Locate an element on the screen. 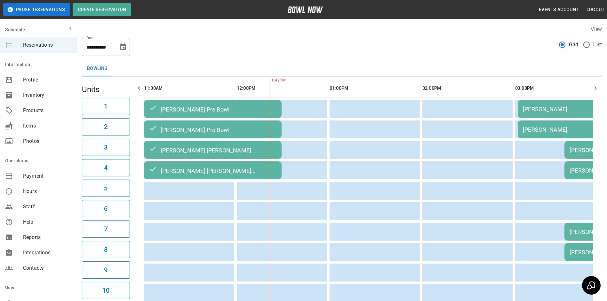  span: Payment is located at coordinates (47, 176).